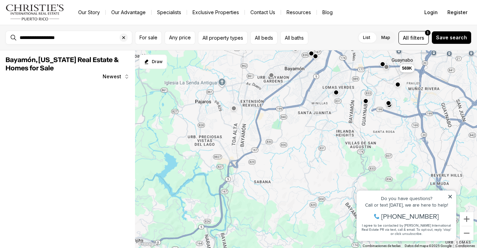 The width and height of the screenshot is (477, 248). Describe the element at coordinates (149, 38) in the screenshot. I see `button: For sale` at that location.